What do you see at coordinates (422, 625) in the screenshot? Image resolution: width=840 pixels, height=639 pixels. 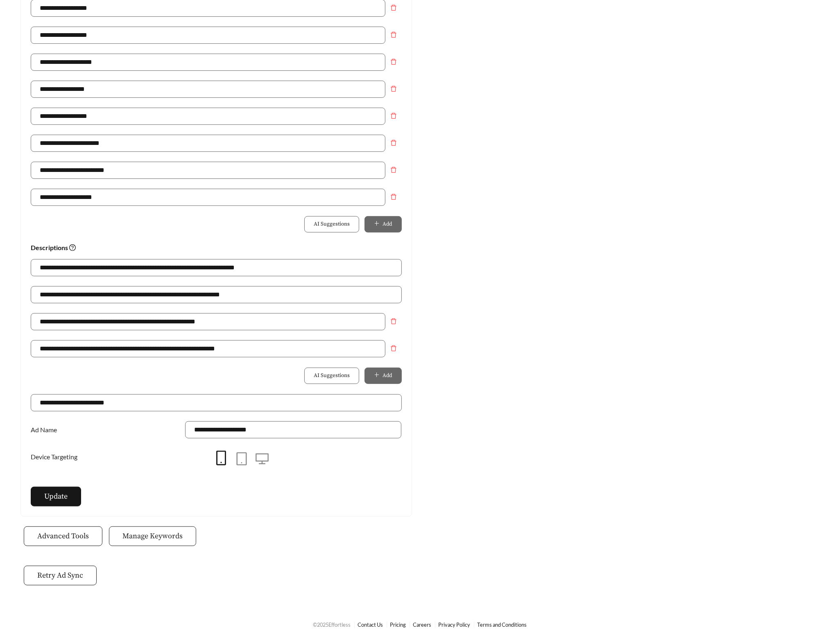 I see `a: Careers` at bounding box center [422, 625].